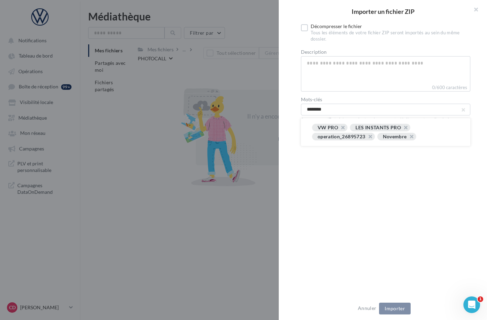 Image resolution: width=487 pixels, height=320 pixels. I want to click on div: Novembre, so click(394, 136).